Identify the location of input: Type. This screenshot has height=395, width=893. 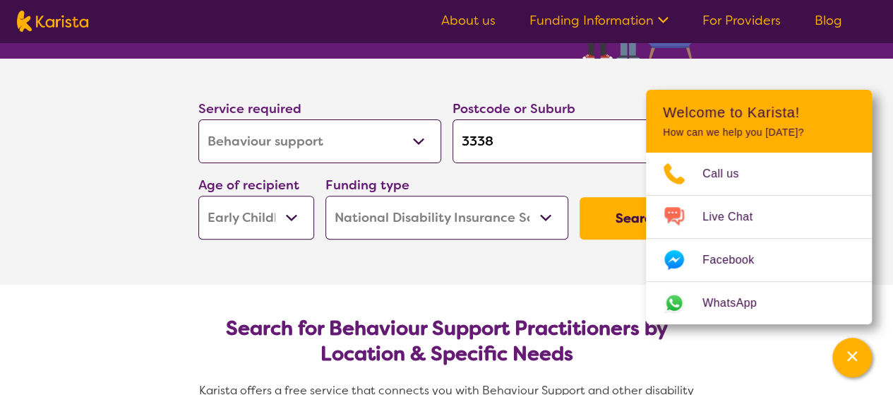
(574, 141).